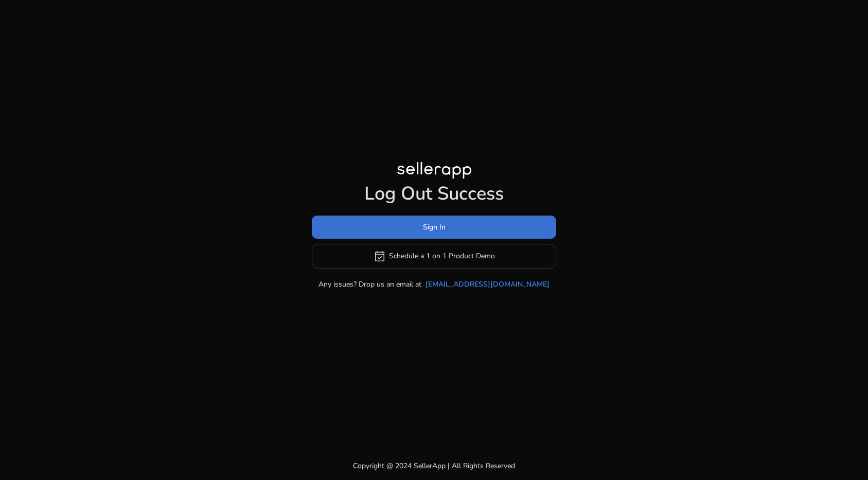 This screenshot has height=480, width=868. Describe the element at coordinates (434, 256) in the screenshot. I see `button: event_availableSchedule a 1 on 1 Product Demo` at that location.